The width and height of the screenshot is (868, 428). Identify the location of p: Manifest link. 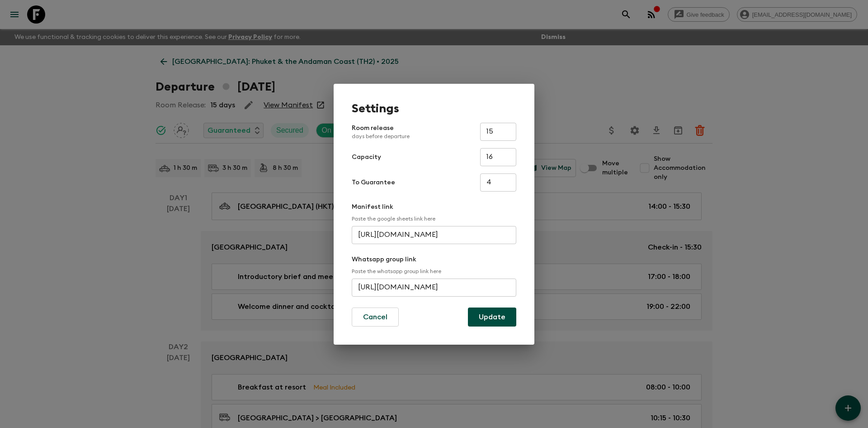
(434, 207).